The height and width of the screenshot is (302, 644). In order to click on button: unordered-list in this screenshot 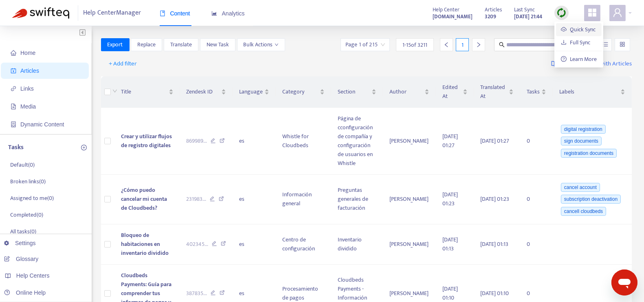, I will do `click(605, 45)`.